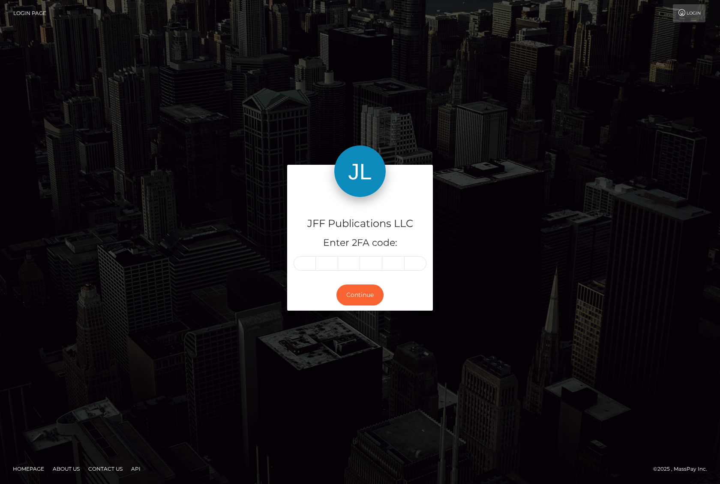 This screenshot has width=720, height=484. I want to click on a: Login, so click(689, 13).